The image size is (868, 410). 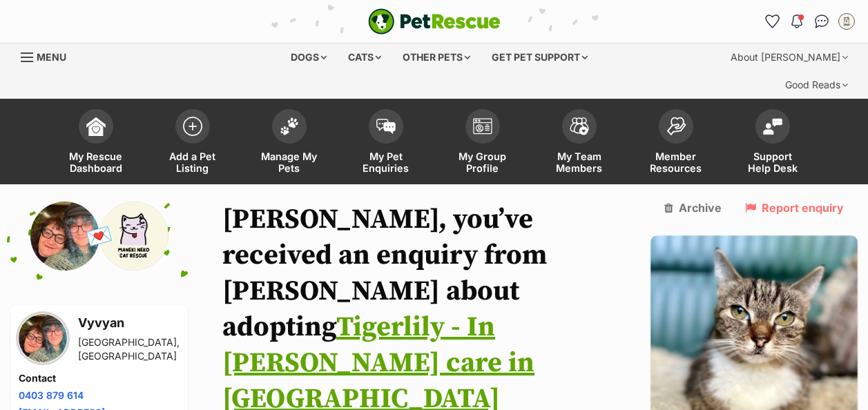 I want to click on button: Notifications, so click(x=797, y=22).